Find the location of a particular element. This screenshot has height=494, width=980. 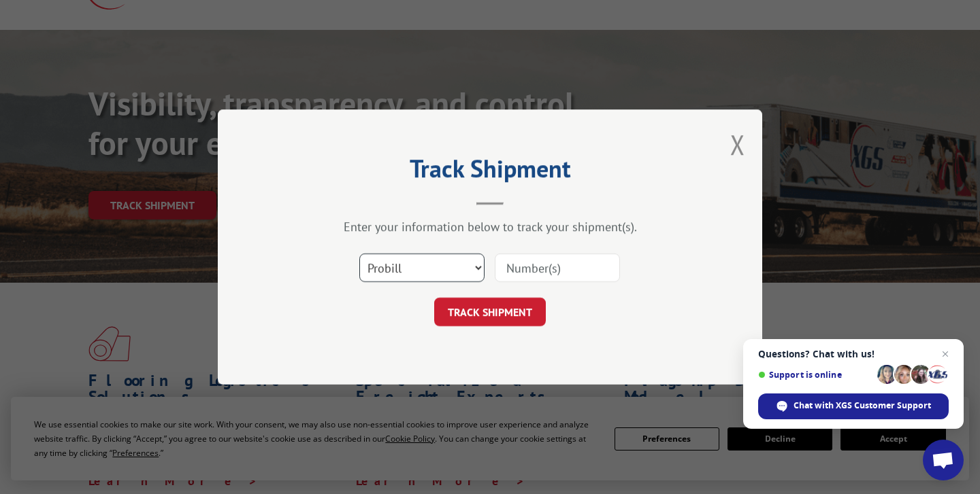

div: Open chat is located at coordinates (943, 460).